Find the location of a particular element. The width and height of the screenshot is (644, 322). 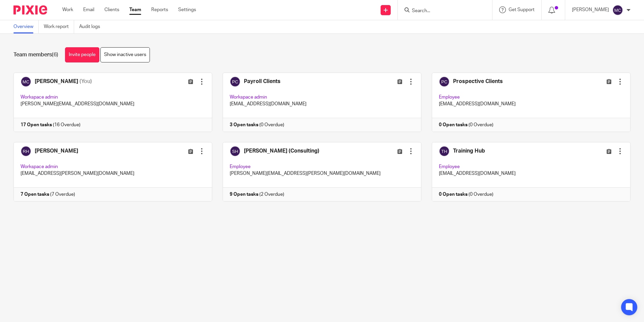

a: Invite people is located at coordinates (82, 54).